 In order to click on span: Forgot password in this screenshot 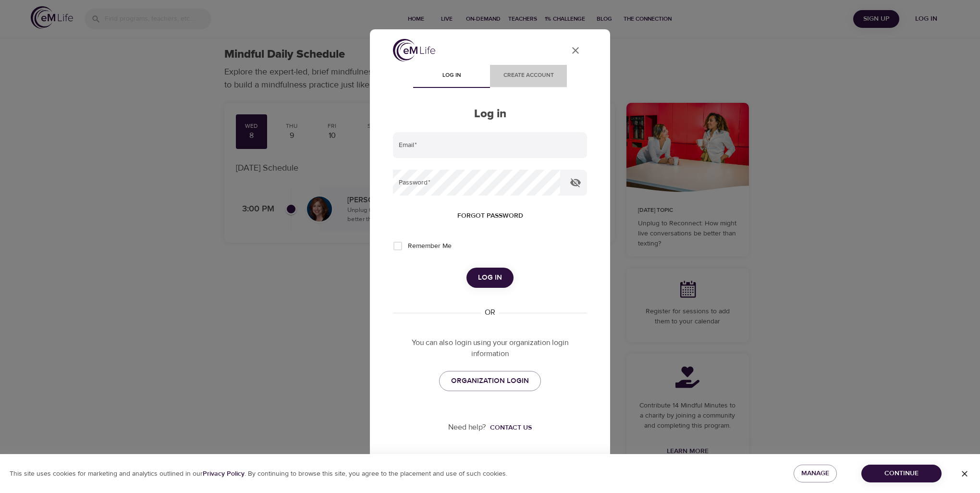, I will do `click(490, 216)`.